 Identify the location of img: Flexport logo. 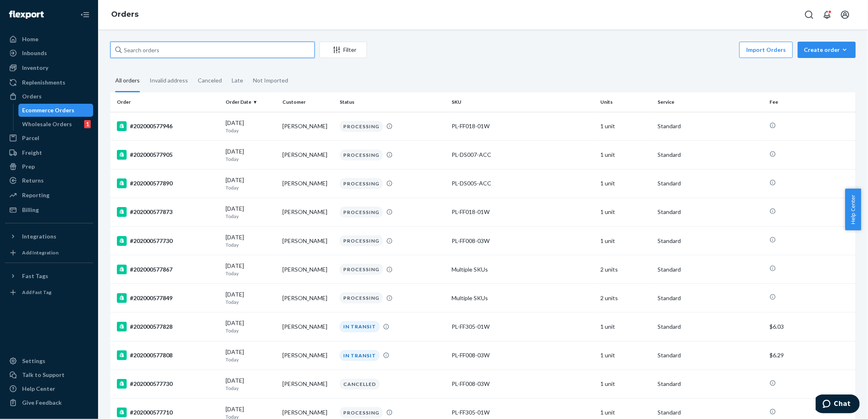
(26, 15).